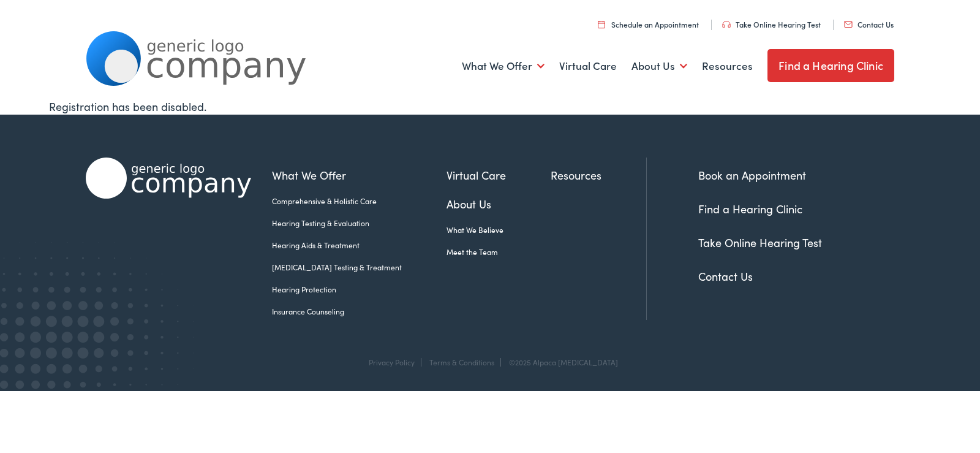 The height and width of the screenshot is (453, 980). Describe the element at coordinates (752, 175) in the screenshot. I see `a: Book an Appointment` at that location.